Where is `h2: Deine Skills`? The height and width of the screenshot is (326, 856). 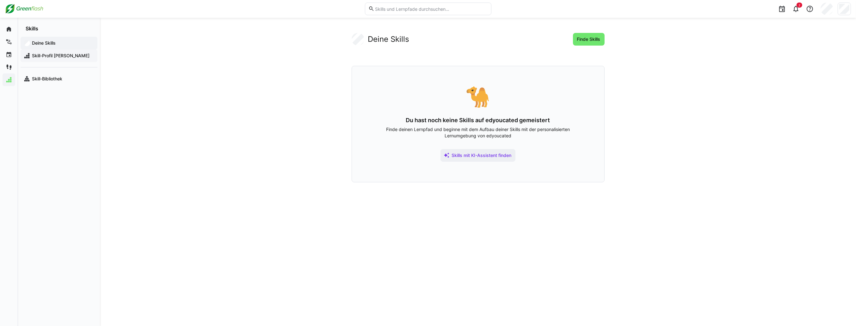 h2: Deine Skills is located at coordinates (389, 39).